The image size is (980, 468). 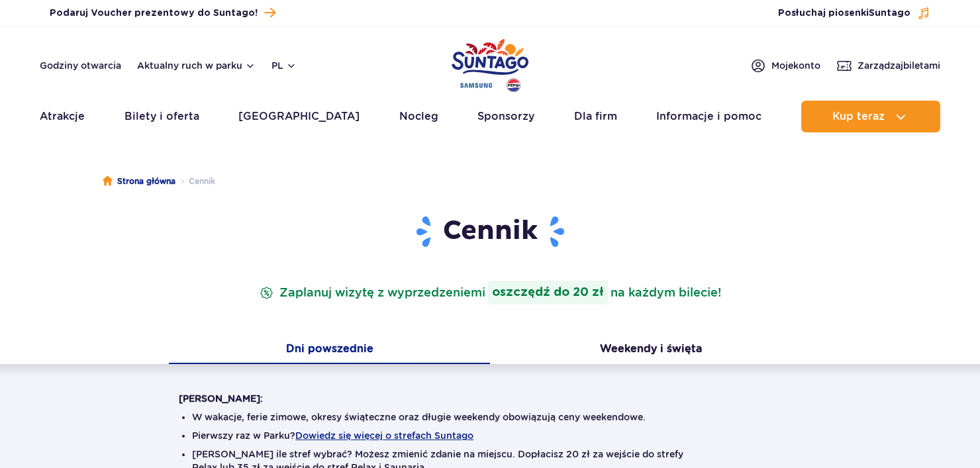 What do you see at coordinates (80, 66) in the screenshot?
I see `a: Godziny otwarcia` at bounding box center [80, 66].